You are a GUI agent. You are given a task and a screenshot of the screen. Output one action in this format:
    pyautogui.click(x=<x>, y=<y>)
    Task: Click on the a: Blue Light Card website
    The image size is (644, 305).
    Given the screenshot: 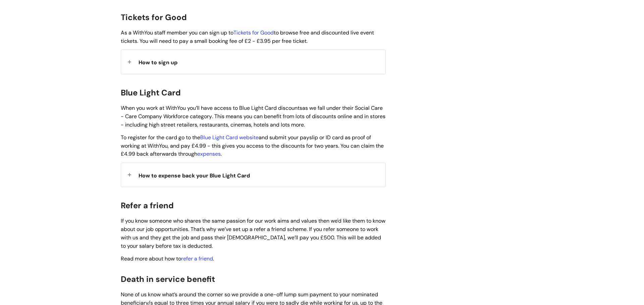 What is the action you would take?
    pyautogui.click(x=229, y=137)
    